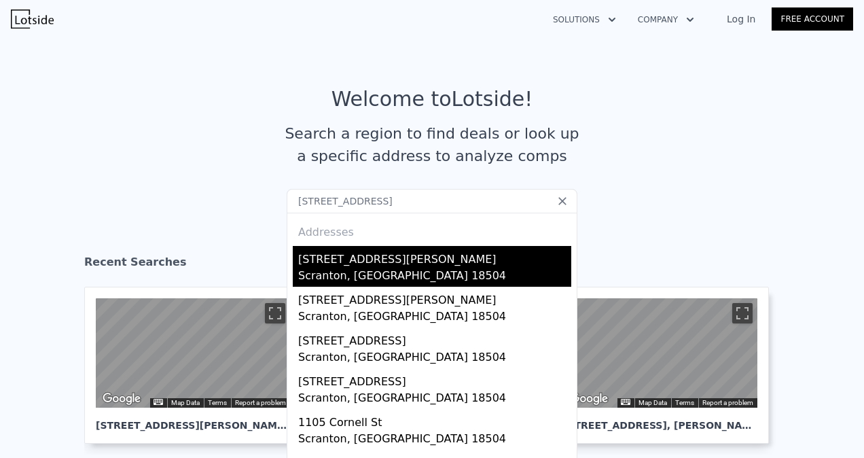 Image resolution: width=864 pixels, height=458 pixels. What do you see at coordinates (435, 420) in the screenshot?
I see `div: 1105 Cornell St` at bounding box center [435, 420].